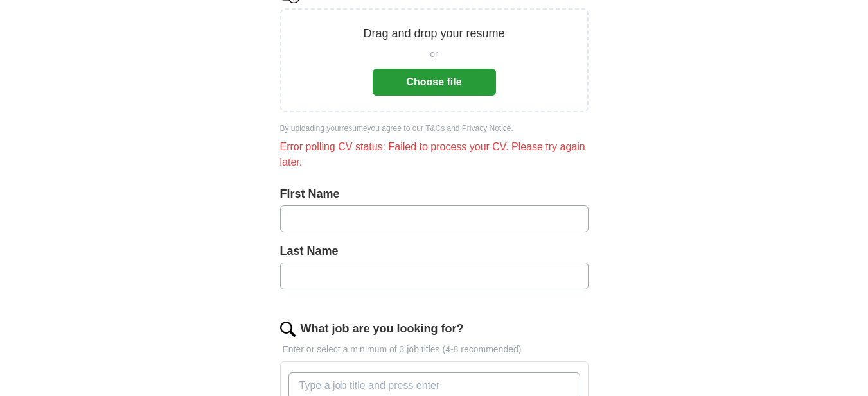  Describe the element at coordinates (435, 194) in the screenshot. I see `label: First Name` at that location.